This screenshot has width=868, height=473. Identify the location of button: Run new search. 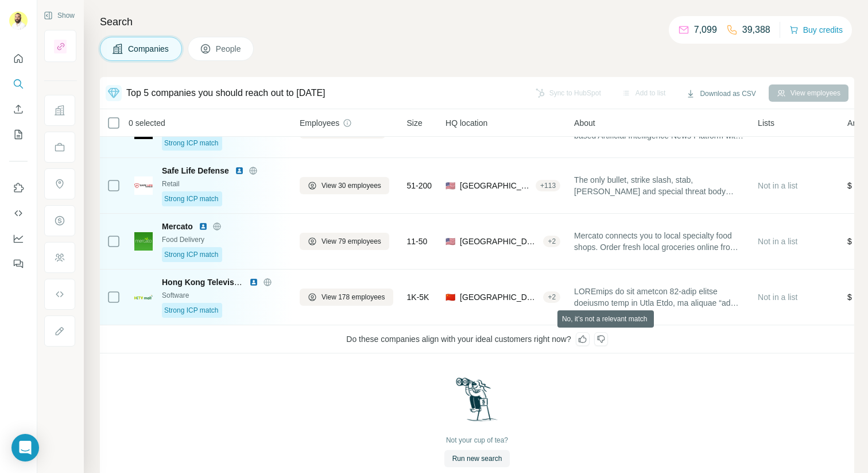
(477, 458).